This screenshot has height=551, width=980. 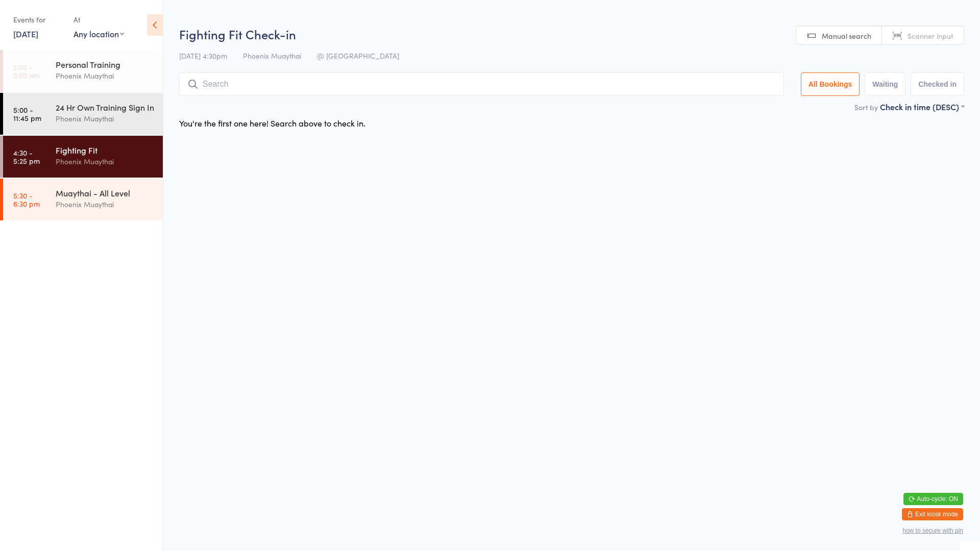 I want to click on span: Manual search, so click(x=847, y=35).